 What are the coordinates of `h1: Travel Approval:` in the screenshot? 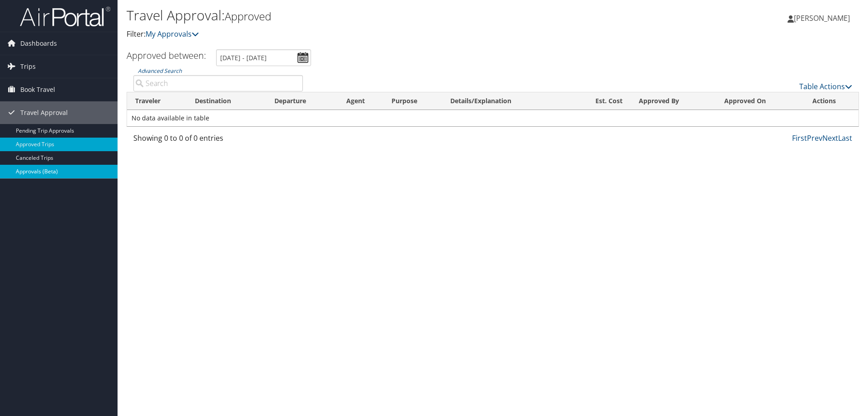 It's located at (371, 16).